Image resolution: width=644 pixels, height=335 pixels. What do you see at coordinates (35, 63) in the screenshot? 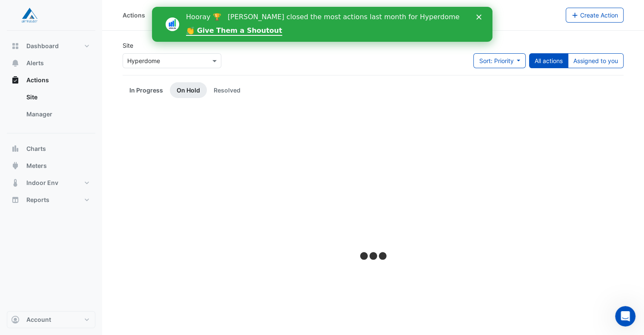
I see `span: Alerts` at bounding box center [35, 63].